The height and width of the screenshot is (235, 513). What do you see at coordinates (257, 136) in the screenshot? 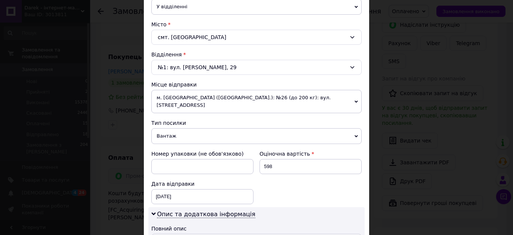
I see `span: Вантаж` at bounding box center [257, 136].